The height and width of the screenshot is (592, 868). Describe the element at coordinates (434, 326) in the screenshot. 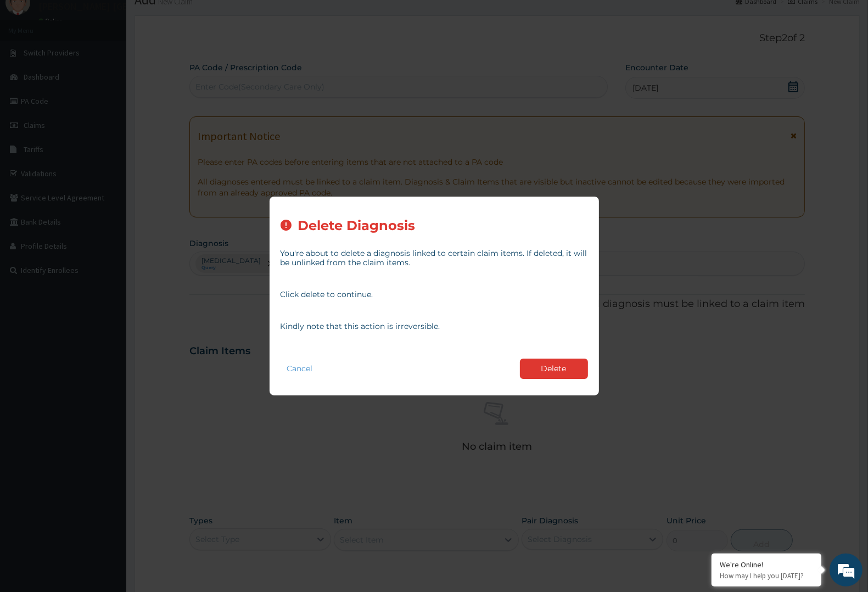

I see `p: Kindly note that this action is irreversible.` at that location.